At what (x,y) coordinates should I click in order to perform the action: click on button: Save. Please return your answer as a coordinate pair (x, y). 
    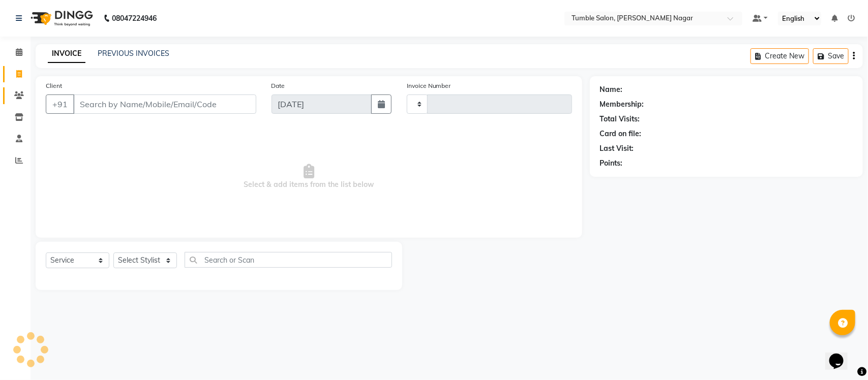
    Looking at the image, I should click on (831, 56).